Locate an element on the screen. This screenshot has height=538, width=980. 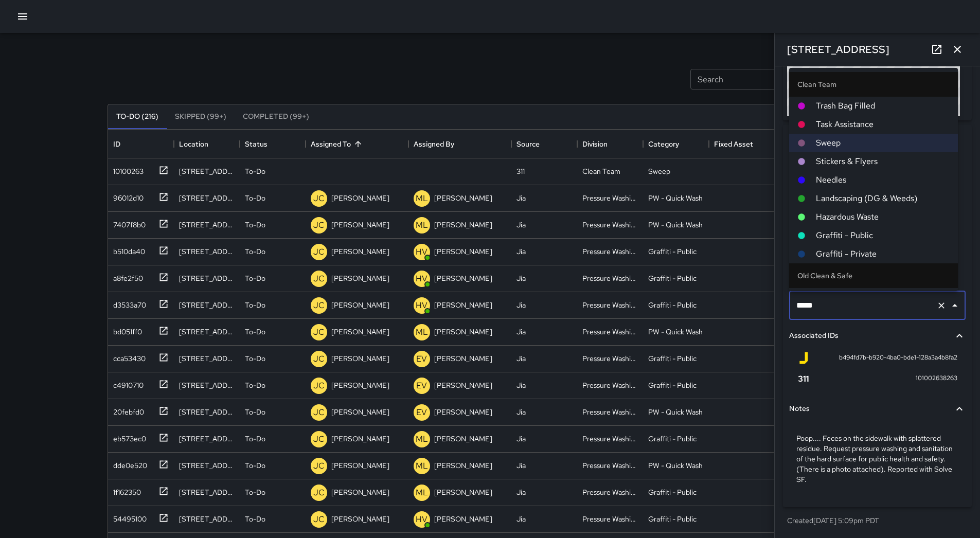
div: 1f162350 is located at coordinates (125, 490).